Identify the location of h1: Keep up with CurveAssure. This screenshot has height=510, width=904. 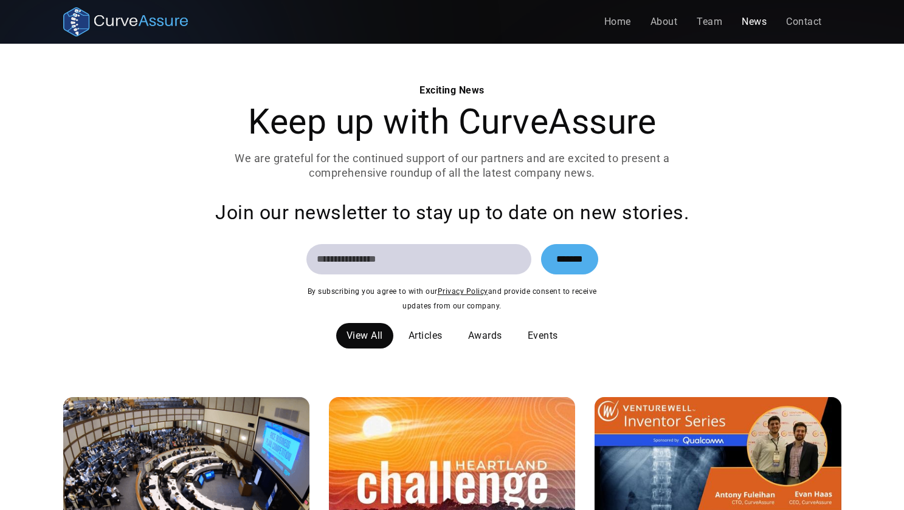
(452, 122).